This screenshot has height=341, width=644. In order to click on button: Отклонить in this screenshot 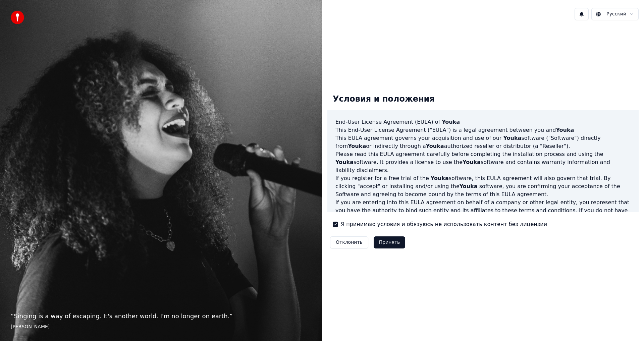, I will do `click(349, 242)`.